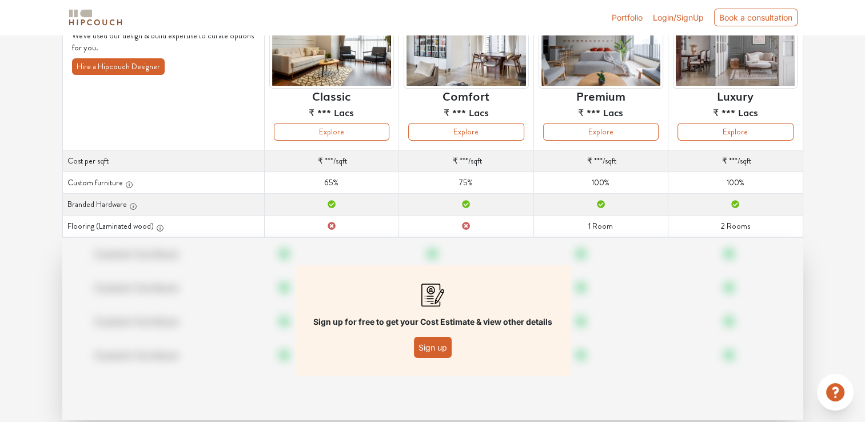 The width and height of the screenshot is (865, 422). I want to click on th: Branded Hardware, so click(163, 205).